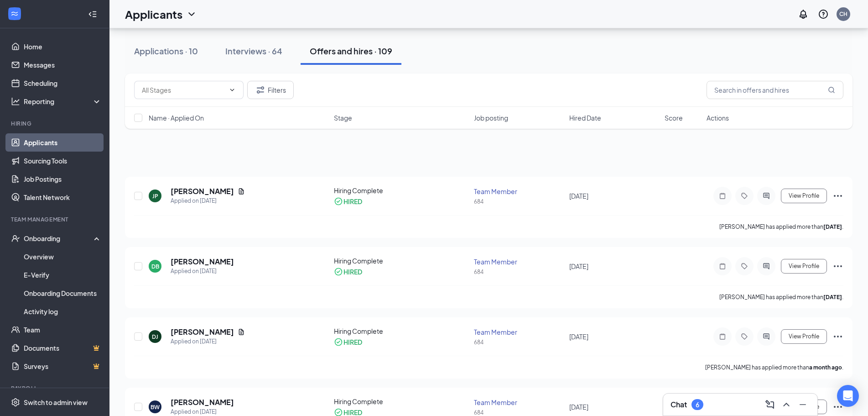  Describe the element at coordinates (848, 396) in the screenshot. I see `div: Open Intercom Messenger` at that location.